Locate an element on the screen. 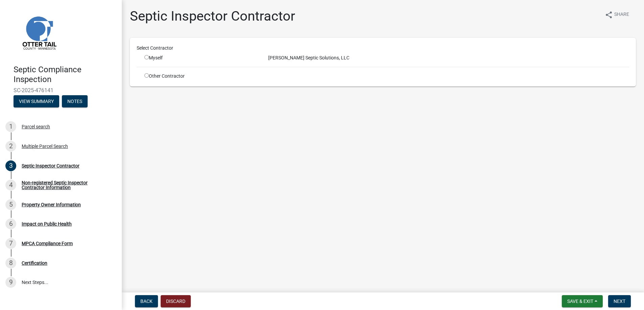 The image size is (644, 310). div: 4 is located at coordinates (10, 186).